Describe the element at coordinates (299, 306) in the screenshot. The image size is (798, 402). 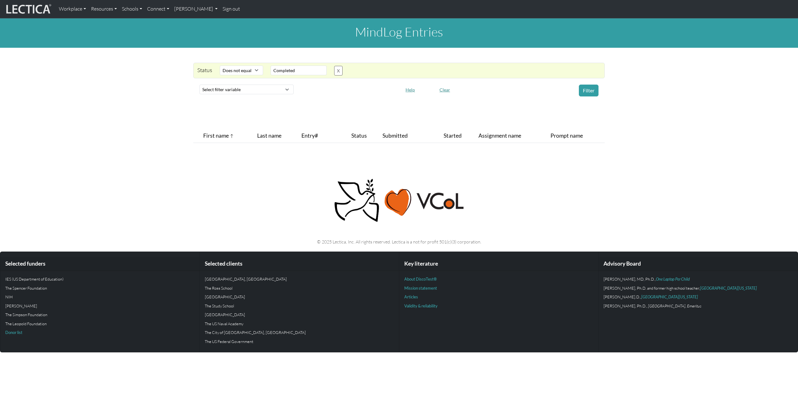
I see `p: The Study School` at that location.